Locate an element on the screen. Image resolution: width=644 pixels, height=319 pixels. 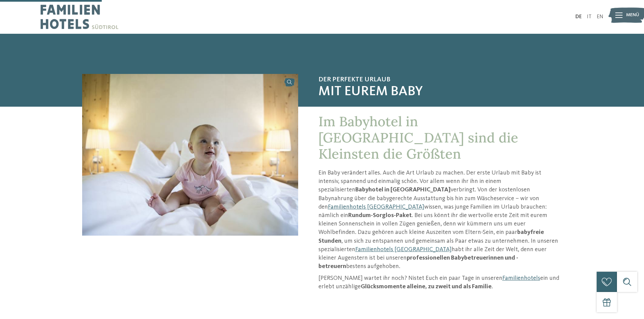
a: Familienhotels is located at coordinates (521, 278).